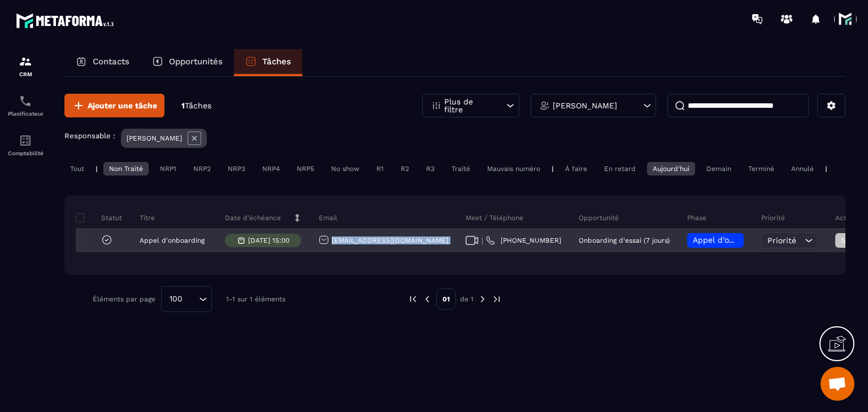 The width and height of the screenshot is (868, 412). Describe the element at coordinates (172, 240) in the screenshot. I see `p: Appel d'onboarding` at that location.